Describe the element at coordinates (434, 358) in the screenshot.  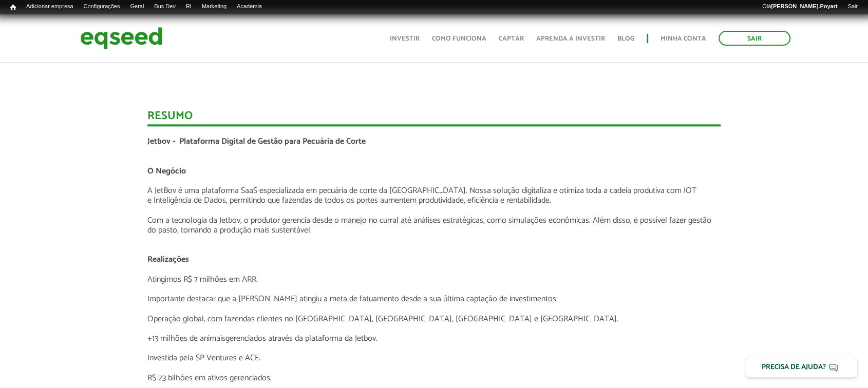
I see `p: Investida pela SP Ventures e ACE.` at that location.